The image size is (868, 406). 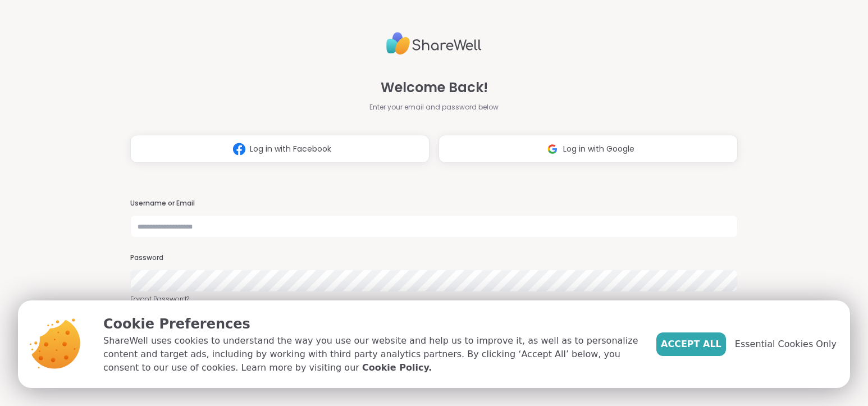 I want to click on button: Accept All, so click(x=691, y=344).